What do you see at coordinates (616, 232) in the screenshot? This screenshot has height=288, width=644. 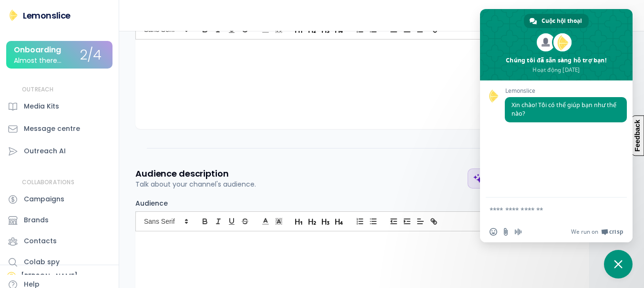 I see `span: Crisp` at bounding box center [616, 232].